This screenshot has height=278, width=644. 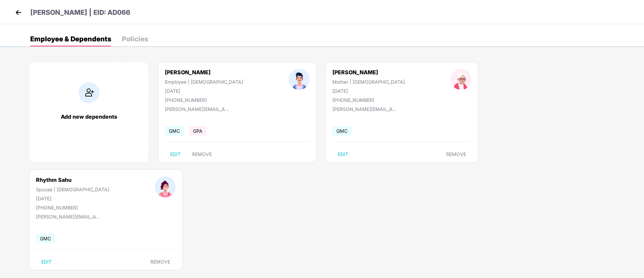 I want to click on div: Add new dependents, so click(x=89, y=117).